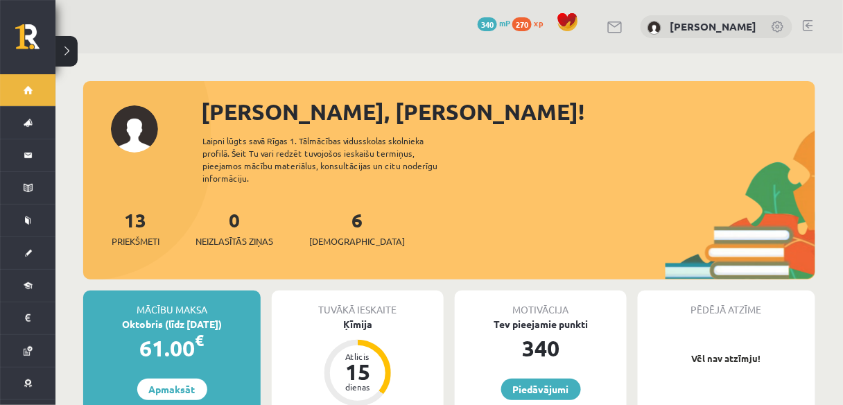 The height and width of the screenshot is (405, 843). I want to click on div: Mācību maksa, so click(172, 304).